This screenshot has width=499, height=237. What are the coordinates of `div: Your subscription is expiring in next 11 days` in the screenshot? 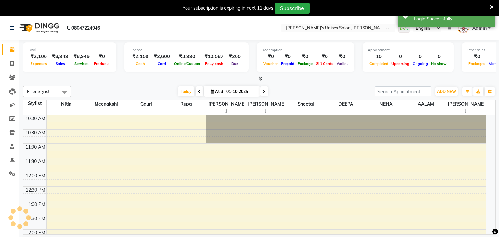 It's located at (228, 8).